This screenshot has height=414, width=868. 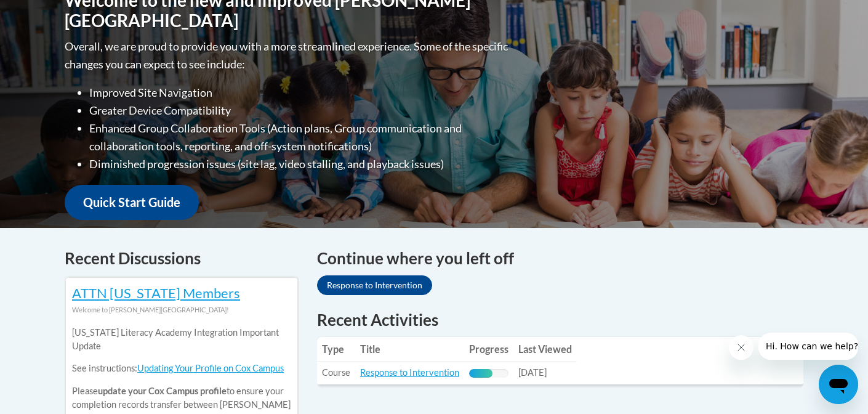 What do you see at coordinates (181, 368) in the screenshot?
I see `p: See instructions:` at bounding box center [181, 368].